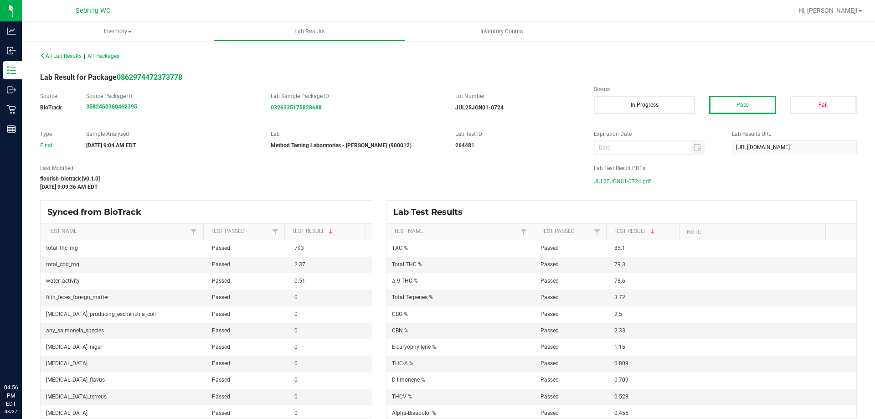  I want to click on strong: JUL25JGN01-0724, so click(480, 108).